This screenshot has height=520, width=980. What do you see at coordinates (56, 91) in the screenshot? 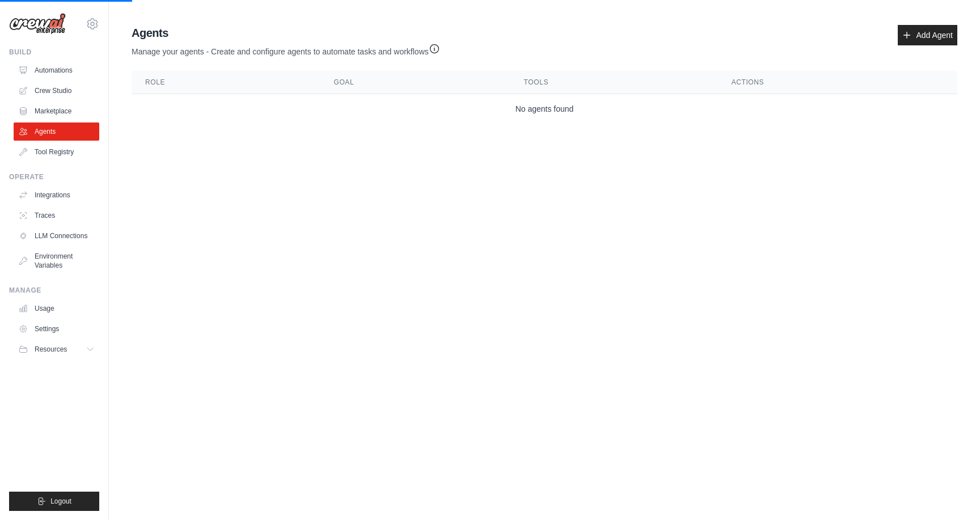
I see `a: Crew Studio` at bounding box center [56, 91].